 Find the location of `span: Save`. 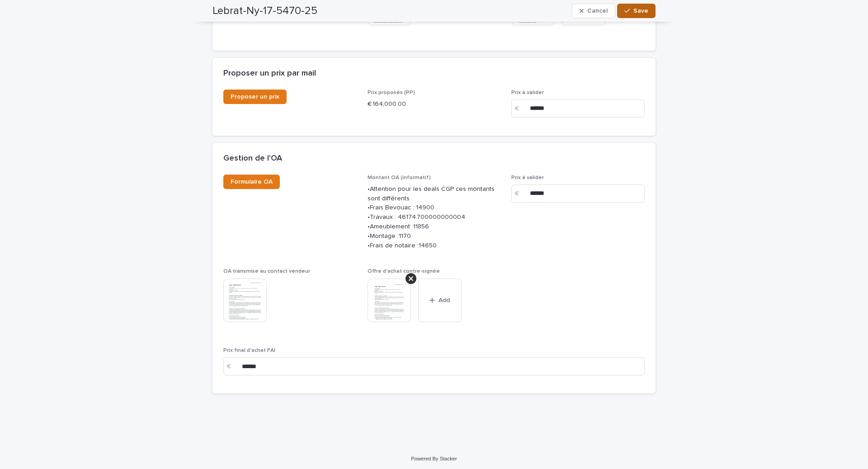

span: Save is located at coordinates (640, 10).